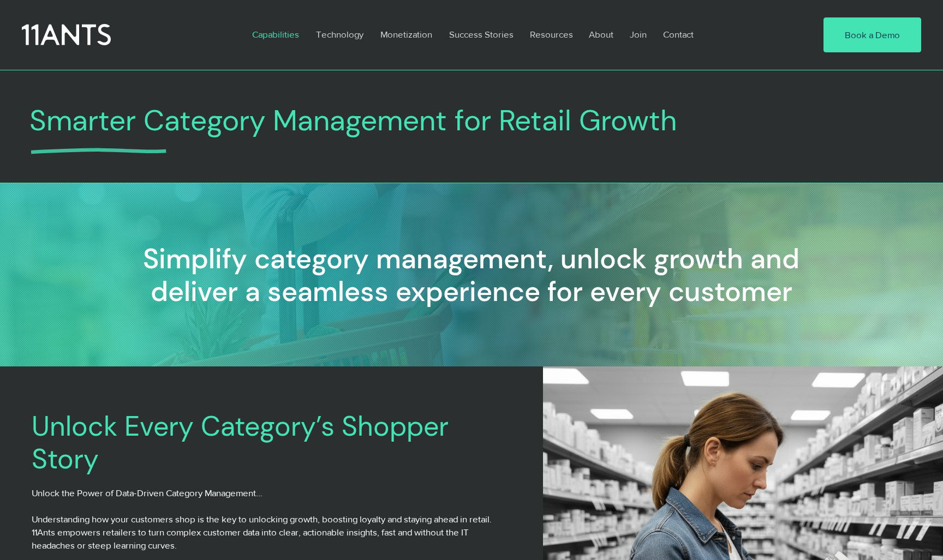  I want to click on nav: Site, so click(517, 34).